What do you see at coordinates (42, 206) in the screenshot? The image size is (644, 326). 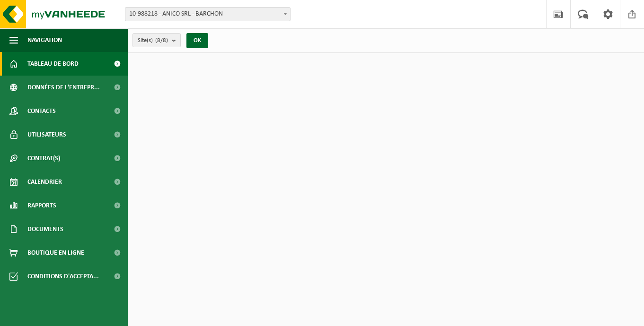 I see `span: Rapports` at bounding box center [42, 206].